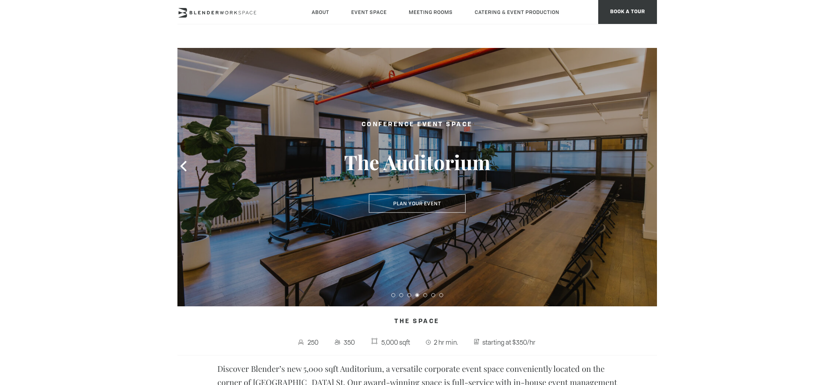  Describe the element at coordinates (349, 343) in the screenshot. I see `span: 350` at that location.